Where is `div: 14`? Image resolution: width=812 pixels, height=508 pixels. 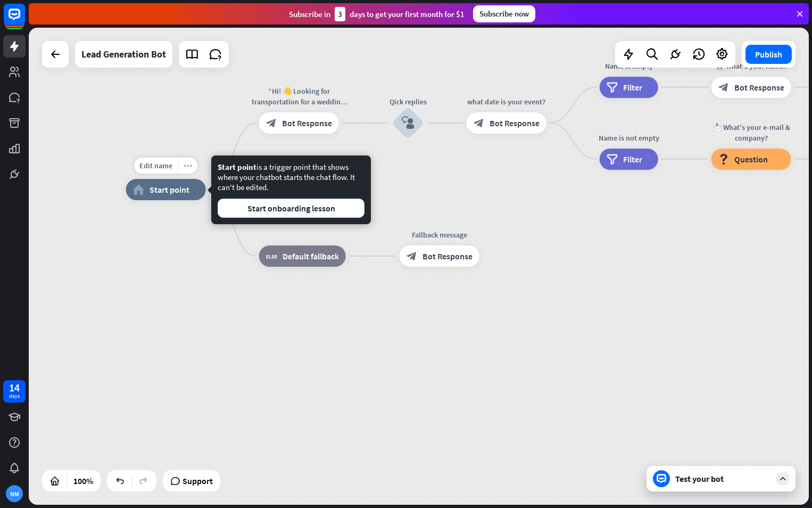
div: 14 is located at coordinates (15, 388).